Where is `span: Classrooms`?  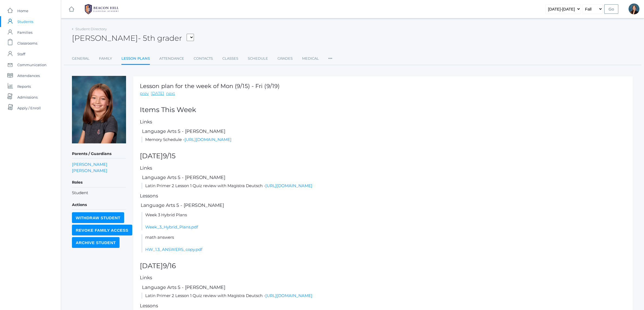 span: Classrooms is located at coordinates (27, 43).